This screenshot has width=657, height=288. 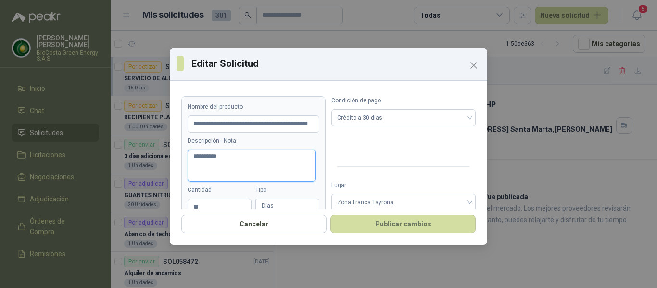 I want to click on div: Días, so click(x=287, y=206).